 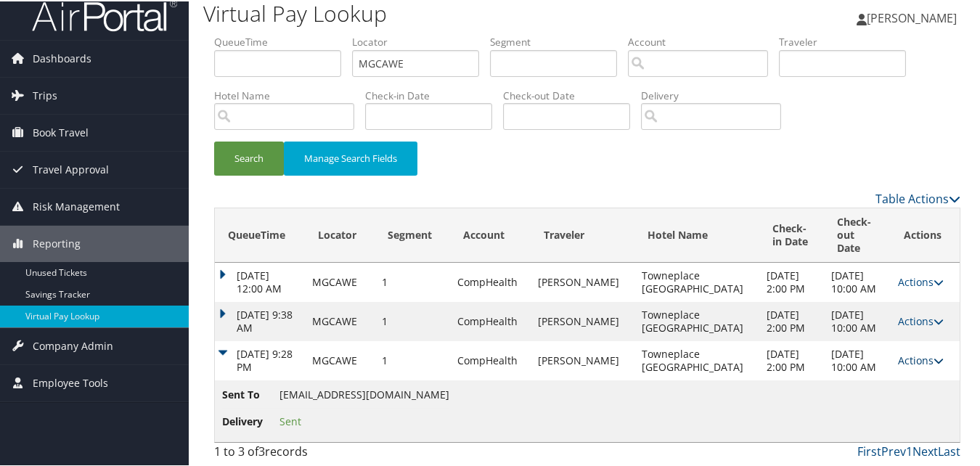 I want to click on th: Account: activate to sort column ascending, so click(x=490, y=233).